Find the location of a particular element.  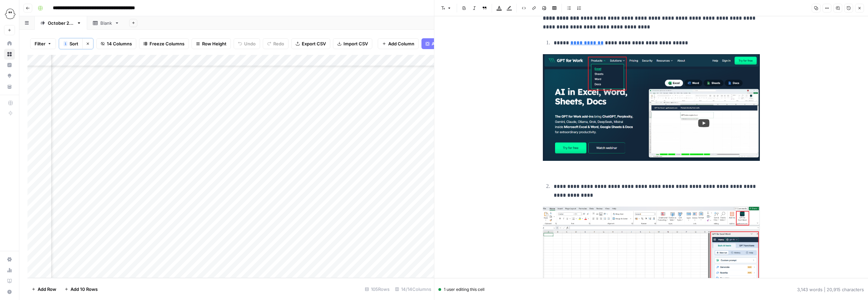

span: Add Row is located at coordinates (47, 289).